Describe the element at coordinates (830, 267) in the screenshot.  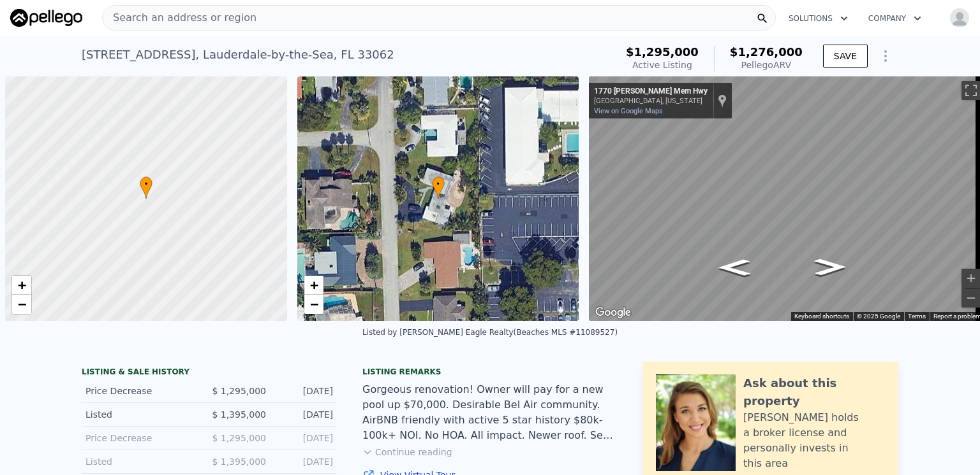
I see `path: Go North, Jimmy Buffett Mem Hwy` at that location.